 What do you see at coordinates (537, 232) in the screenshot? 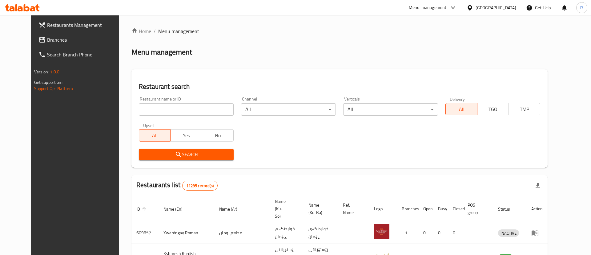
I see `div: Menu` at bounding box center [537, 232].